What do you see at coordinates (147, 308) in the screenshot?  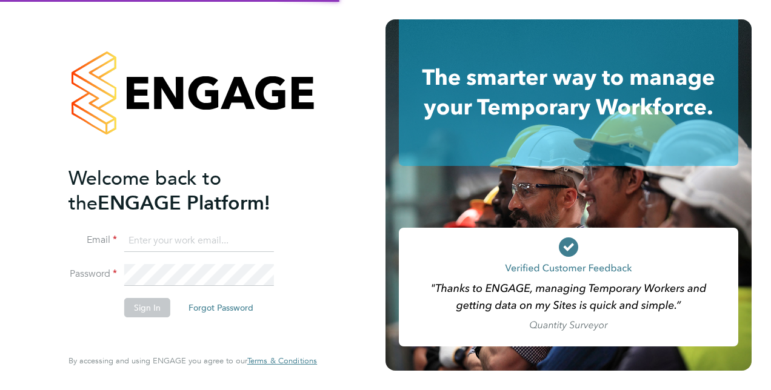 I see `button: Sign In` at bounding box center [147, 308].